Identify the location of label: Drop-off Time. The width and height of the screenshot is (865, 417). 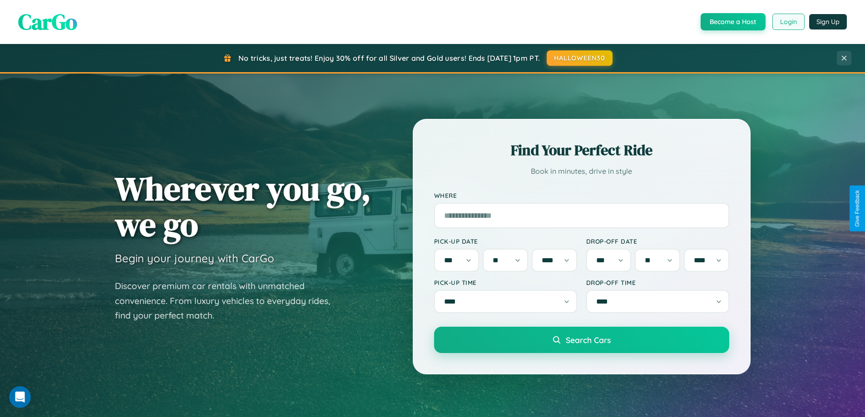
(657, 282).